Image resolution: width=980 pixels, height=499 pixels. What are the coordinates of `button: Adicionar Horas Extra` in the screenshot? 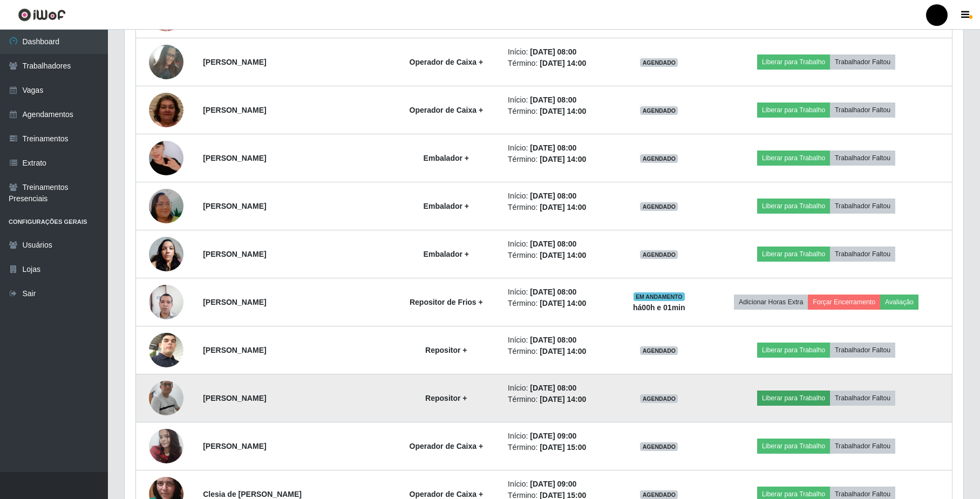 It's located at (771, 302).